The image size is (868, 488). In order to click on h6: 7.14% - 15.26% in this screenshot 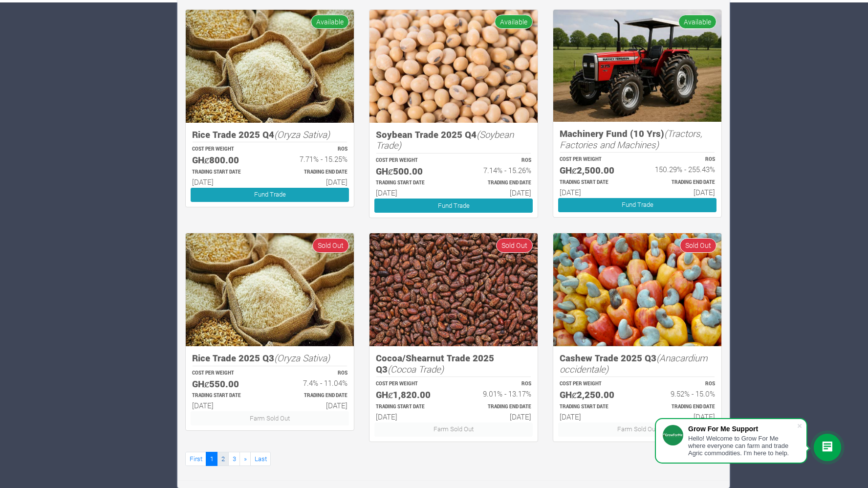, I will do `click(497, 170)`.